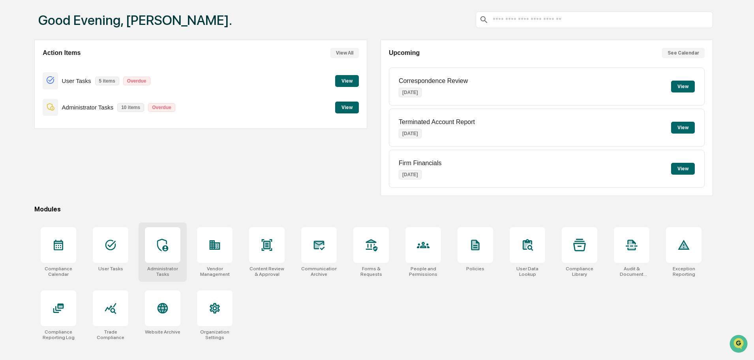 The image size is (754, 360). What do you see at coordinates (371, 271) in the screenshot?
I see `div: Forms & Requests` at bounding box center [371, 271].